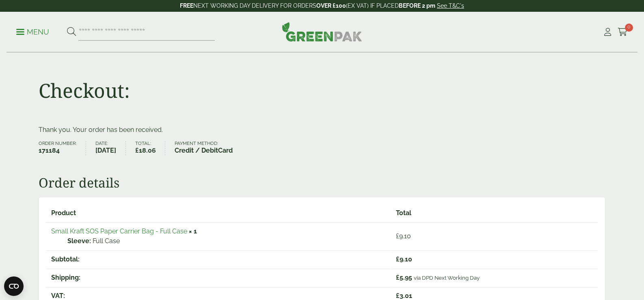 This screenshot has height=300, width=644. Describe the element at coordinates (32, 31) in the screenshot. I see `a: Menu` at that location.